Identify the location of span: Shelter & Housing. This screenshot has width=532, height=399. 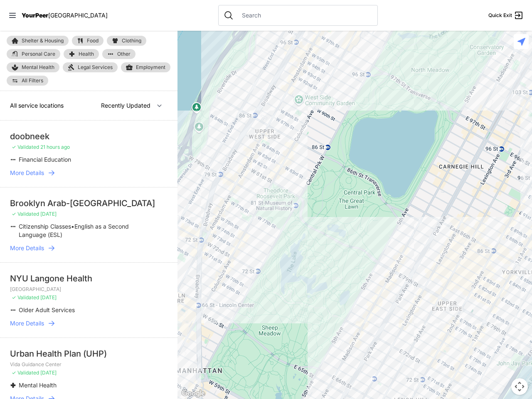
(42, 41).